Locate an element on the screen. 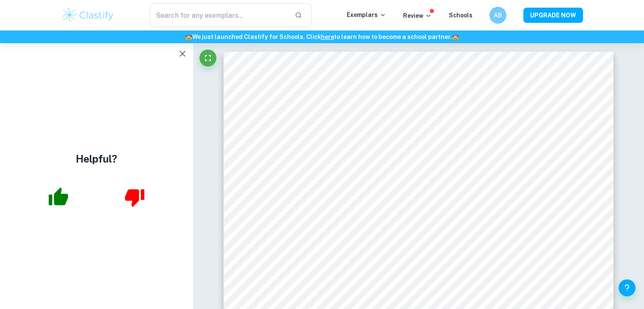 This screenshot has width=644, height=309. p: Exemplars is located at coordinates (366, 15).